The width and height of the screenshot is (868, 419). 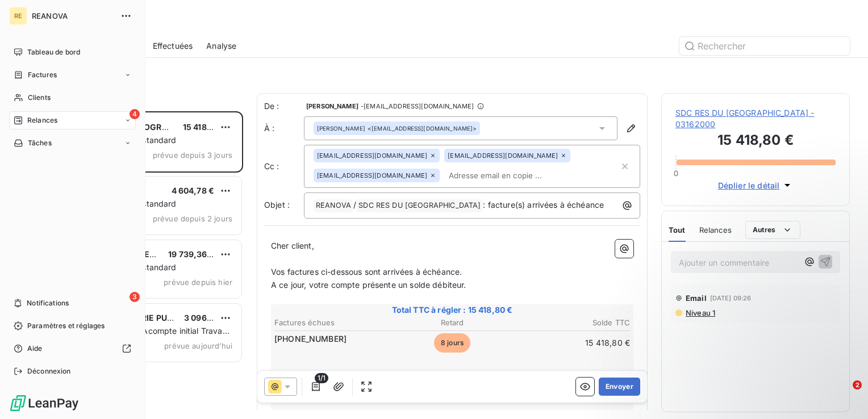 I want to click on span: Aide, so click(x=35, y=349).